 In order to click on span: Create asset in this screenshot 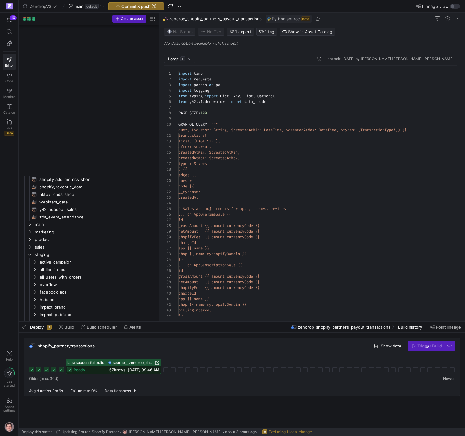, I will do `click(132, 19)`.